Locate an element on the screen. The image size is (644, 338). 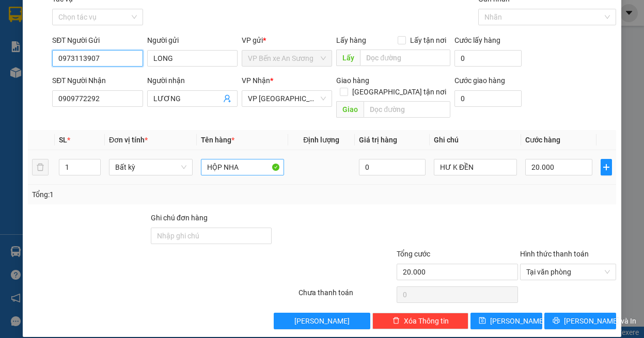
div: VP gửi is located at coordinates (287, 40).